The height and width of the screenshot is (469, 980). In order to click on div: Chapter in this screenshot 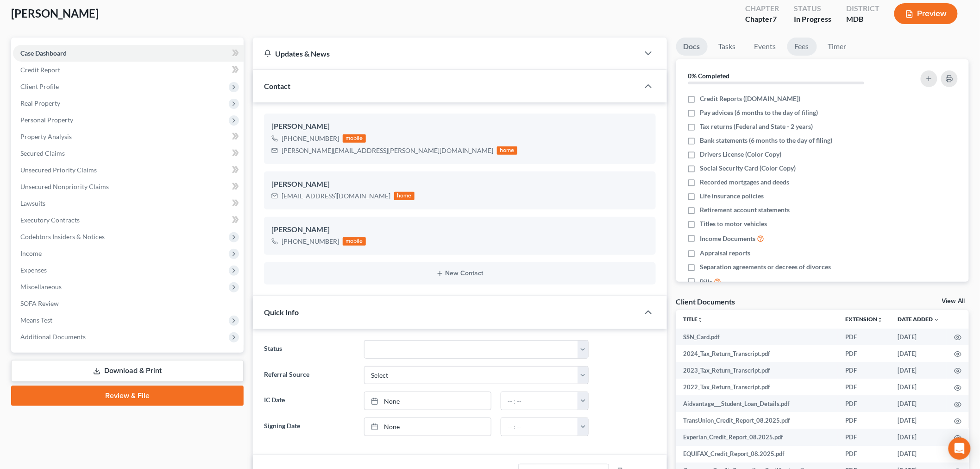, I will do `click(762, 19)`.